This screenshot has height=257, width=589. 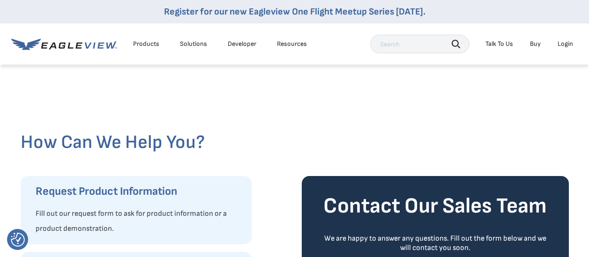 I want to click on div: Solutions, so click(x=194, y=44).